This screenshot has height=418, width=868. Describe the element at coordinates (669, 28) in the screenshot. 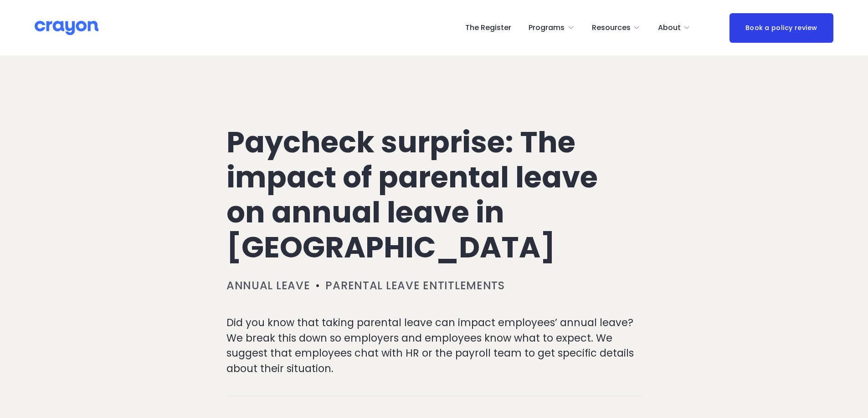

I see `span: About` at that location.